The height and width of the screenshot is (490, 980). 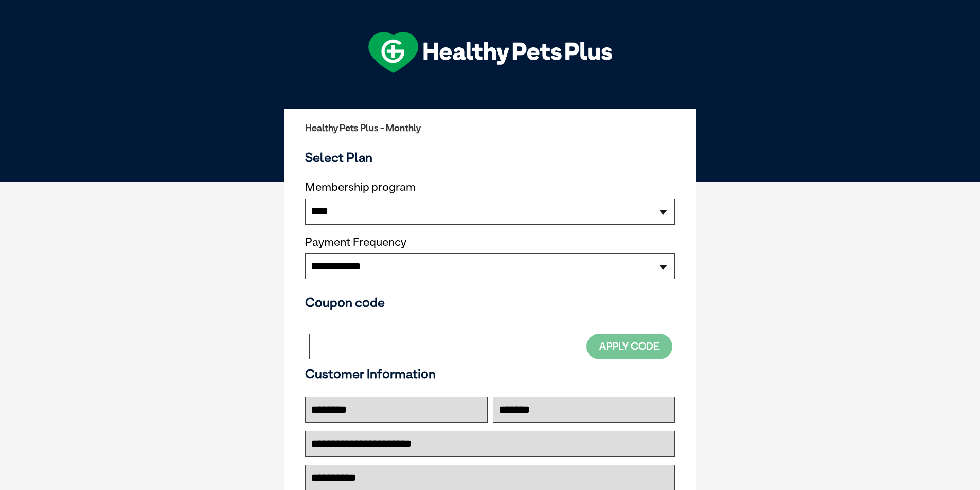 What do you see at coordinates (629, 345) in the screenshot?
I see `button: Apply Code` at bounding box center [629, 345].